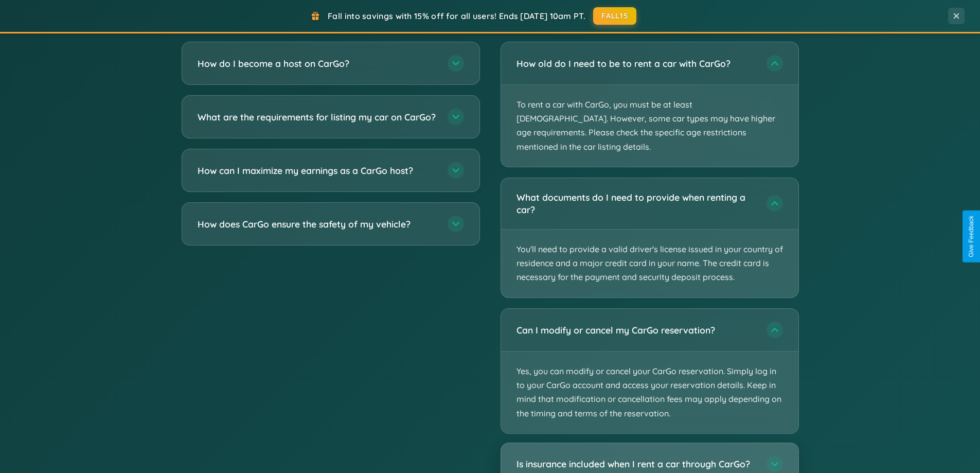 This screenshot has width=980, height=473. I want to click on h3: How old do I need to be to rent a car with CarGo?, so click(636, 63).